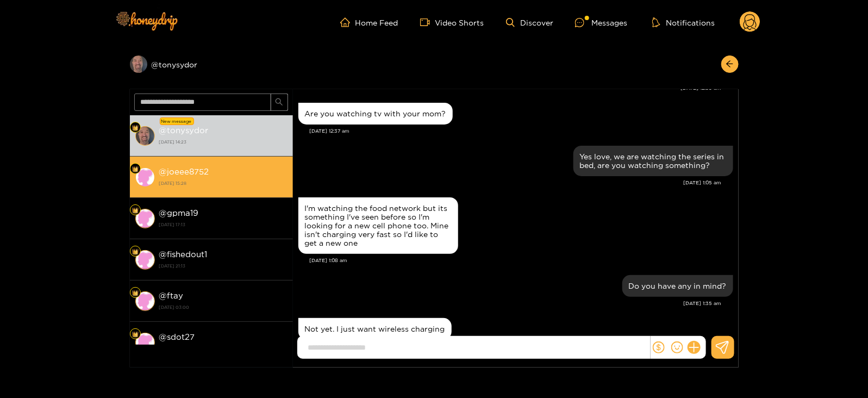  I want to click on div: Yes love, we are watching the series in bed, are you watching something?, so click(653, 161).